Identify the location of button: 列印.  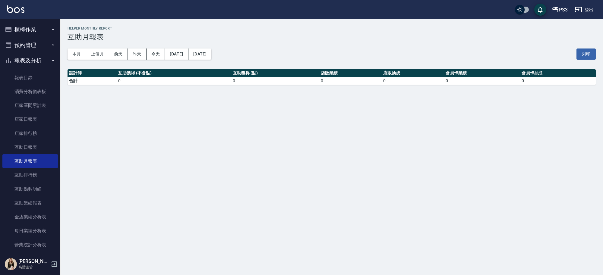
(586, 54).